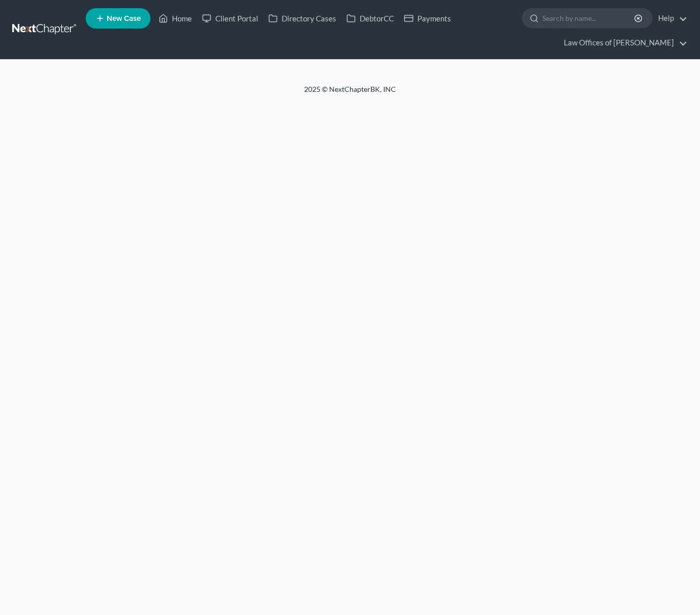 This screenshot has width=700, height=615. What do you see at coordinates (302, 18) in the screenshot?
I see `a: Directory Cases` at bounding box center [302, 18].